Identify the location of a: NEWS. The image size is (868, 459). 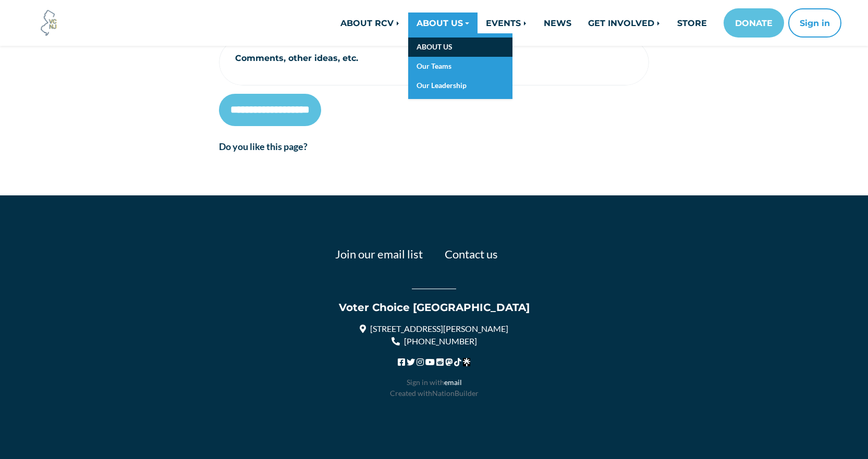
(557, 23).